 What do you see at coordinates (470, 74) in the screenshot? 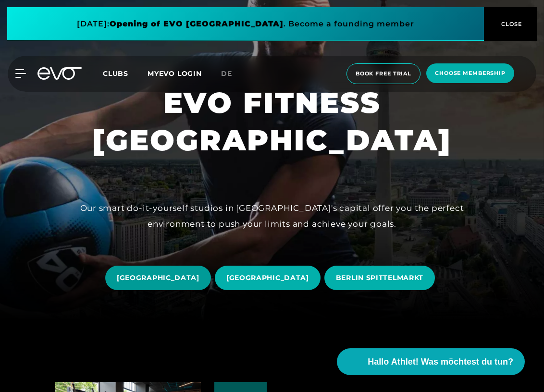
I see `a: choose membership` at bounding box center [470, 74].